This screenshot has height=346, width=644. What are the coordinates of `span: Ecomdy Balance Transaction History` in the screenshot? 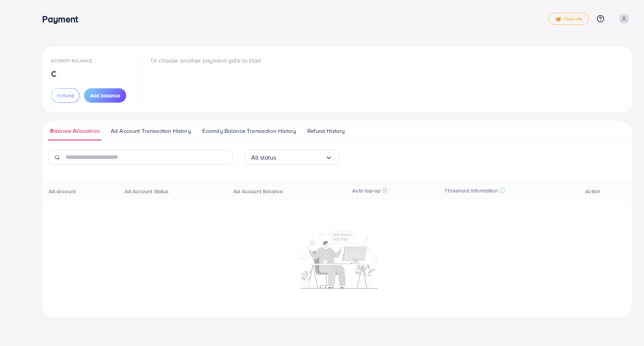 It's located at (249, 131).